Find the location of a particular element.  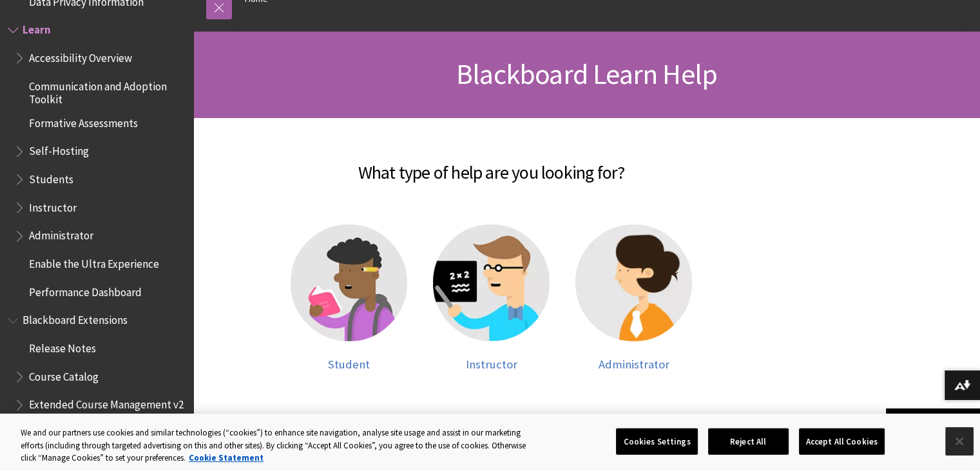

button: Close is located at coordinates (960, 442).